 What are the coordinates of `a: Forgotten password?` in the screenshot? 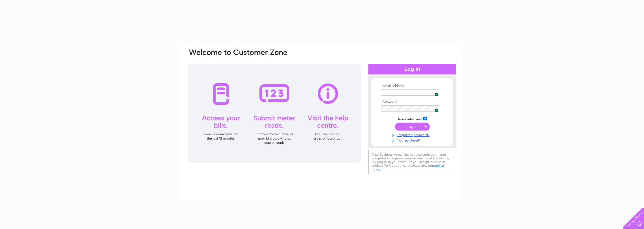 It's located at (413, 135).